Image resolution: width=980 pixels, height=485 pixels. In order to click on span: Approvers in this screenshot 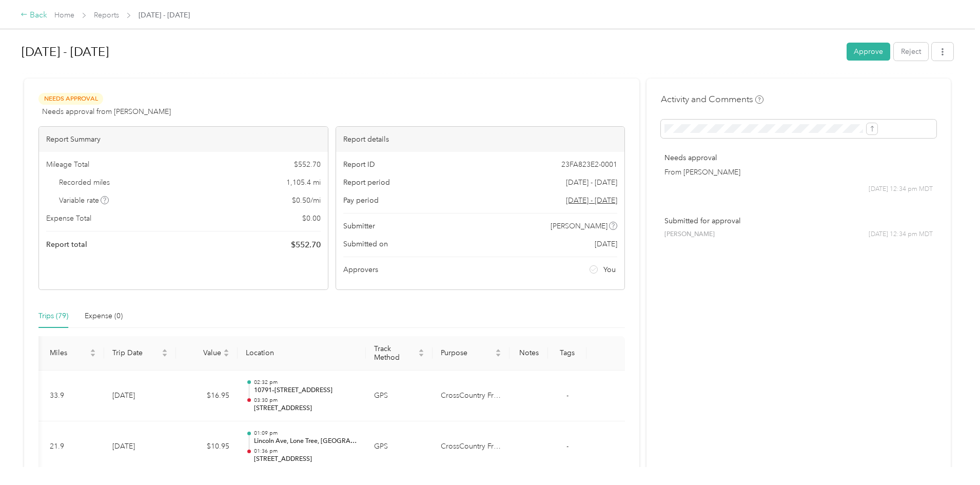, I will do `click(361, 269)`.